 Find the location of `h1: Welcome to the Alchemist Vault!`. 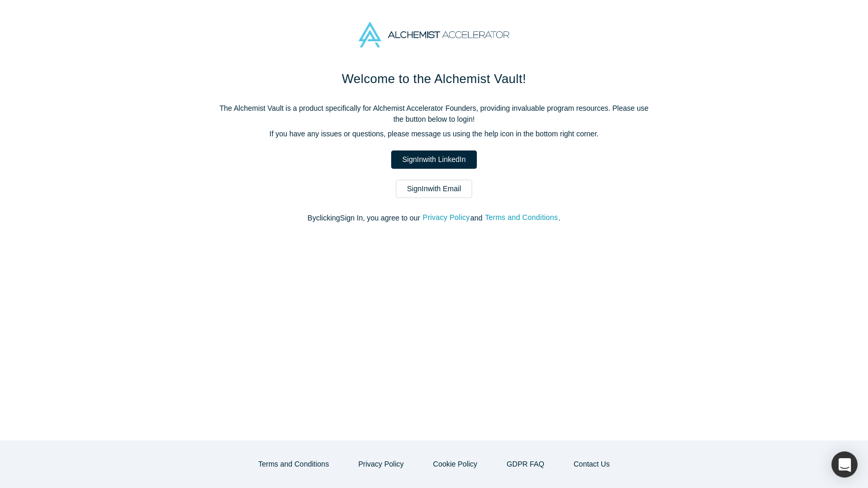

h1: Welcome to the Alchemist Vault! is located at coordinates (434, 79).